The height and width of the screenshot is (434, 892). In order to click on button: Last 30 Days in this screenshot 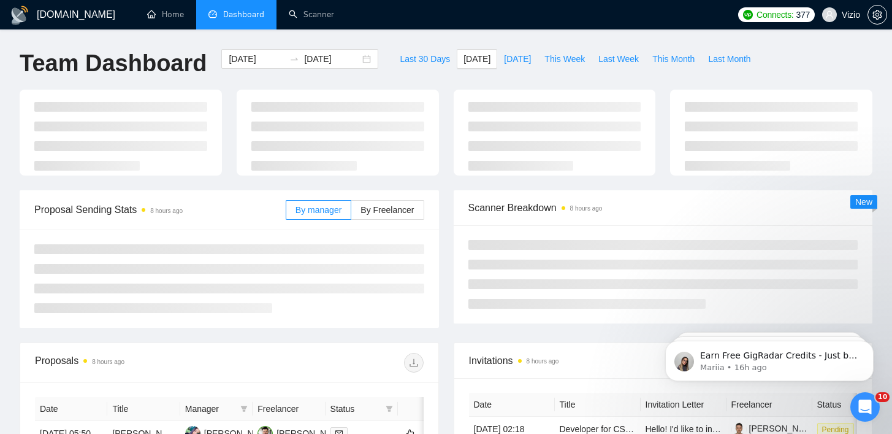, I will do `click(425, 59)`.